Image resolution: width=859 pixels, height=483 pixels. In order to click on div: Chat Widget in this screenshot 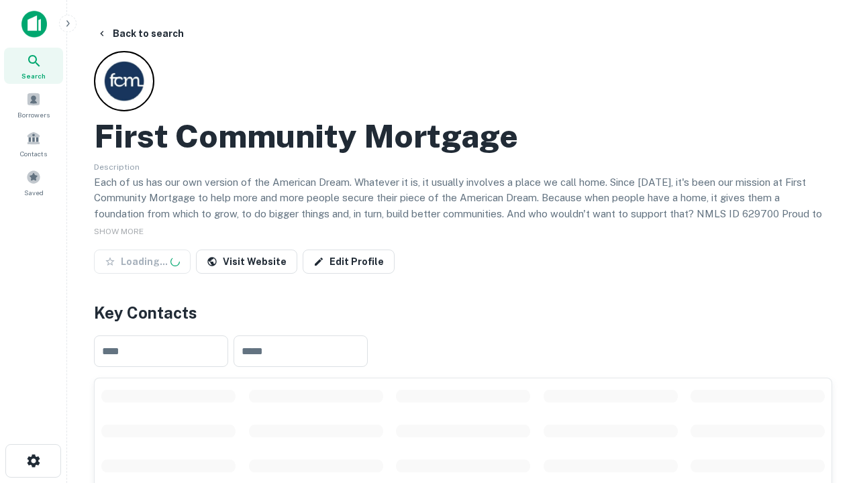, I will do `click(825, 408)`.